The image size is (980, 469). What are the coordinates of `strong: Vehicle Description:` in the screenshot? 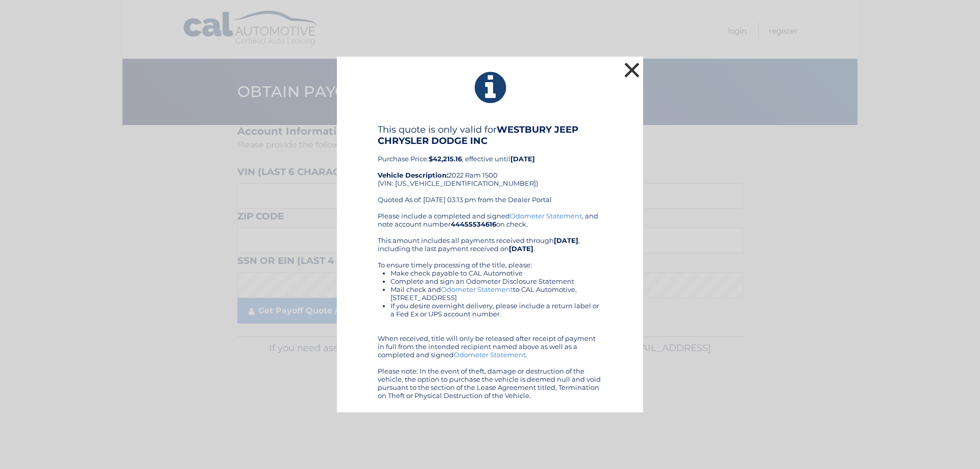 It's located at (413, 175).